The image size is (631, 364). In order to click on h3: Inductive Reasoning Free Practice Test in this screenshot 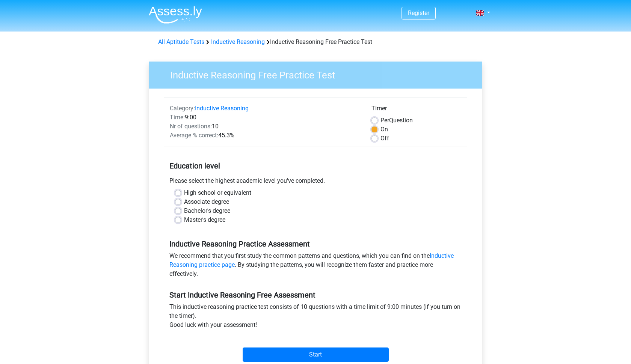, I will do `click(319, 73)`.